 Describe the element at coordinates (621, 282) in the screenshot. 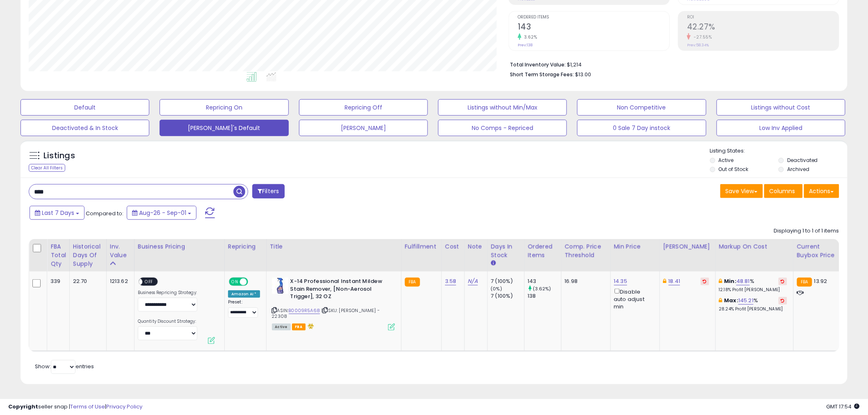

I see `a: 14.35` at that location.